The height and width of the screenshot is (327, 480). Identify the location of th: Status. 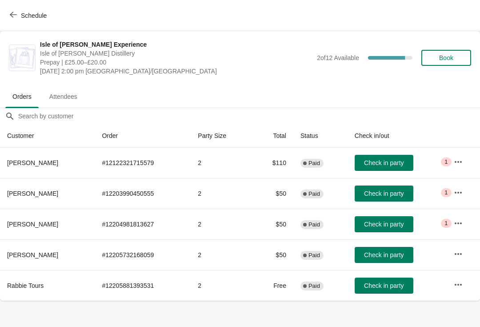
(321, 136).